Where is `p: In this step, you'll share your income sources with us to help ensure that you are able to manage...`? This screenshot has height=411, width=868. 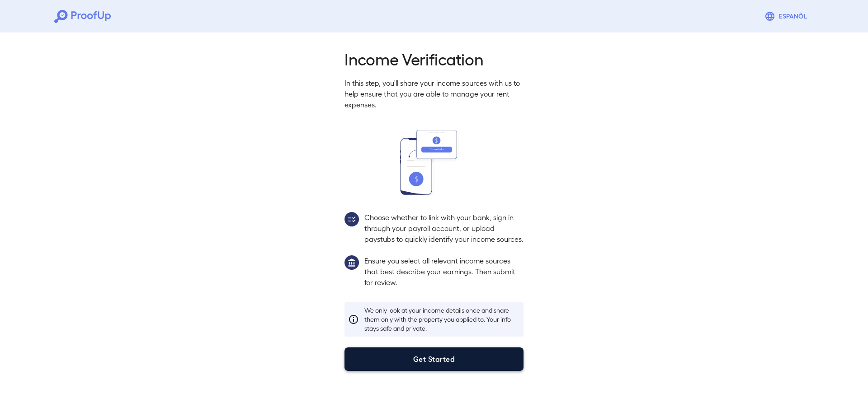 p: In this step, you'll share your income sources with us to help ensure that you are able to manage... is located at coordinates (434, 94).